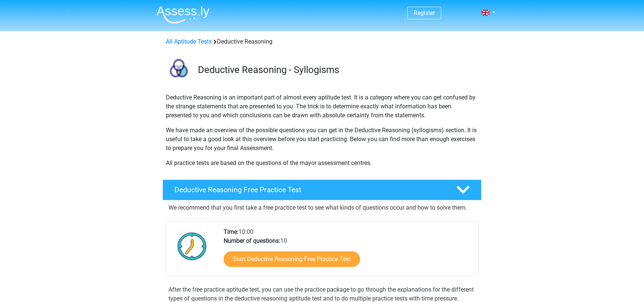 Image resolution: width=644 pixels, height=302 pixels. What do you see at coordinates (322, 190) in the screenshot?
I see `a: Deductive Reasoning Free Practice Test` at bounding box center [322, 190].